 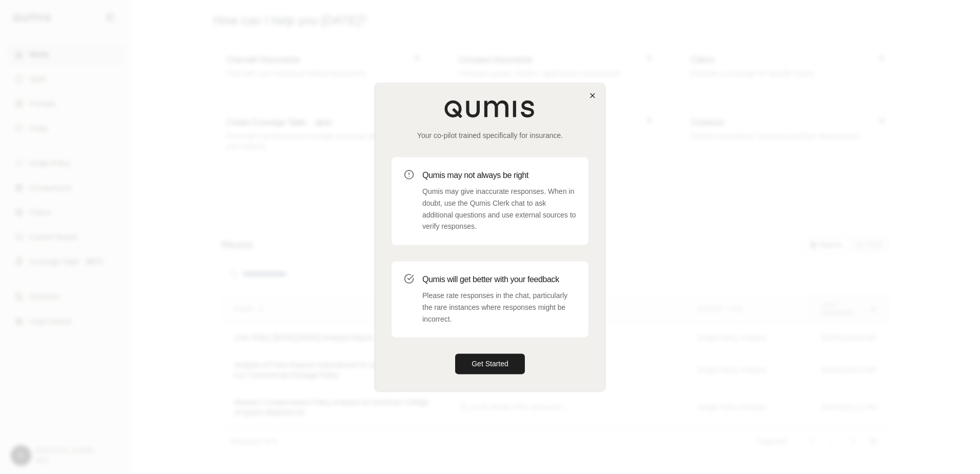 What do you see at coordinates (490, 135) in the screenshot?
I see `p: Your co-pilot trained specifically for insurance.` at bounding box center [490, 135].